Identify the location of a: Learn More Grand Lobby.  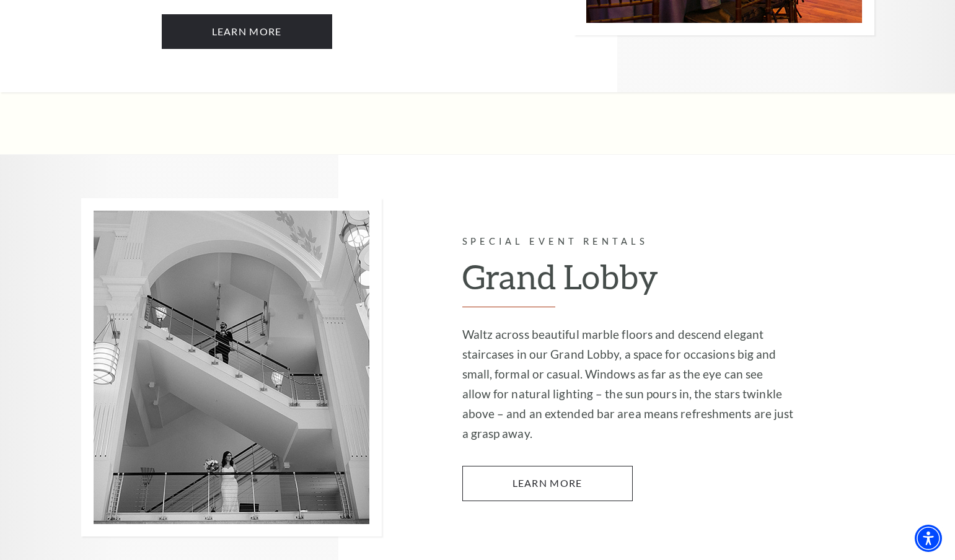
(547, 484).